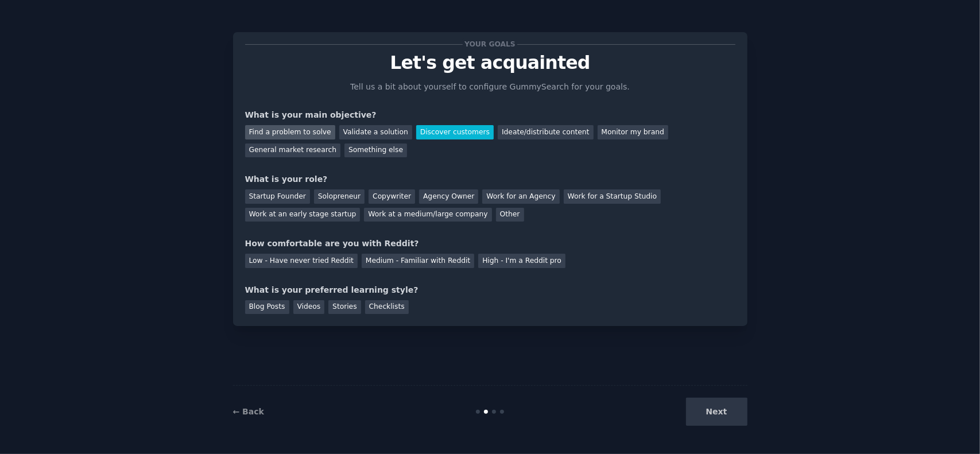  I want to click on span: Your goals, so click(490, 45).